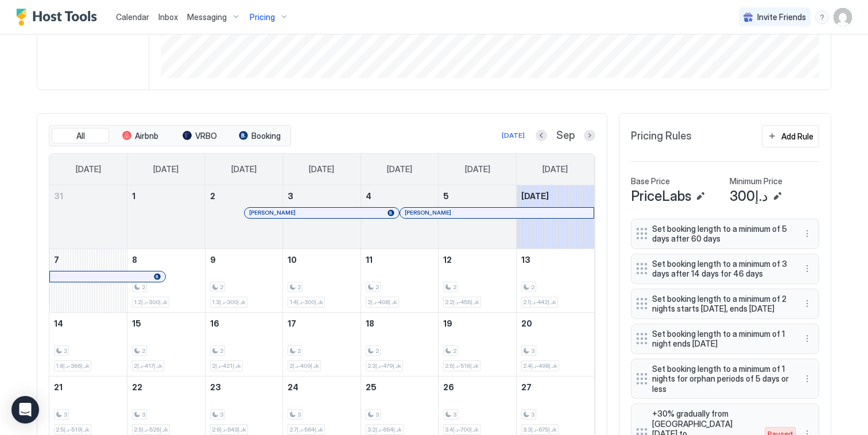 The image size is (868, 435). I want to click on td: September 12, 2025, so click(478, 280).